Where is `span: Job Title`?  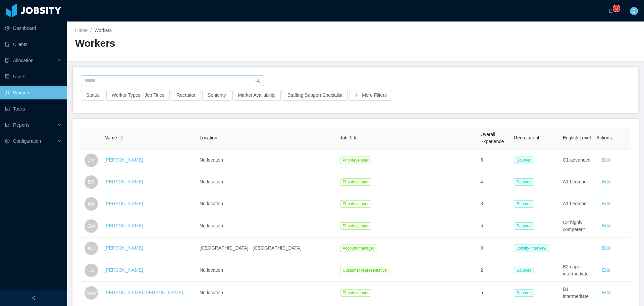 span: Job Title is located at coordinates (349, 138).